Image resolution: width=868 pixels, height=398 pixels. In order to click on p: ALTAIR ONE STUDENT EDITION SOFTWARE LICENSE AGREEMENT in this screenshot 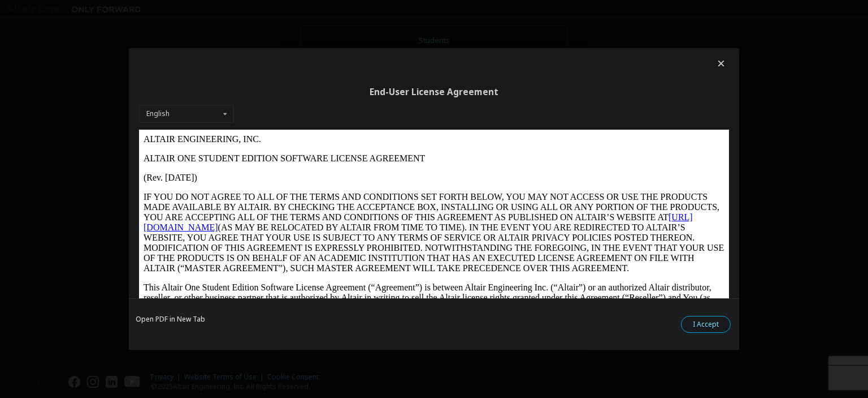, I will do `click(295, 29)`.